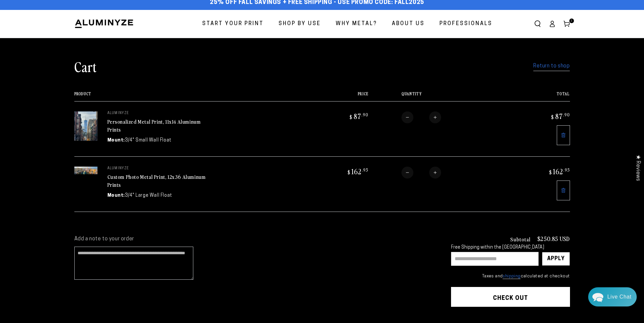 This screenshot has height=323, width=644. What do you see at coordinates (572, 21) in the screenshot?
I see `span: 2` at bounding box center [572, 21].